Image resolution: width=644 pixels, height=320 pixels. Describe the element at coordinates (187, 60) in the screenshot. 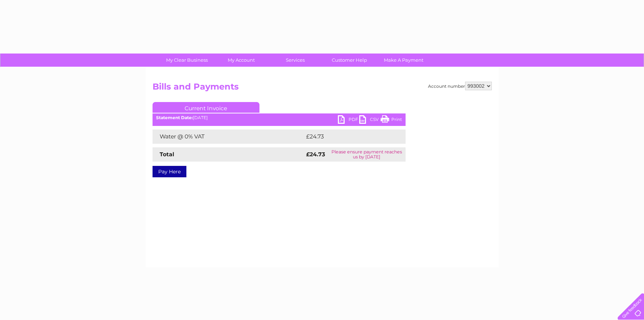

I see `a: My Clear Business` at that location.